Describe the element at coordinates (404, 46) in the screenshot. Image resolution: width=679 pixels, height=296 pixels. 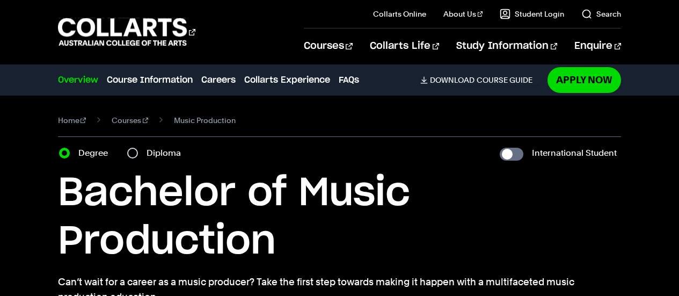
I see `a: Collarts Life` at that location.